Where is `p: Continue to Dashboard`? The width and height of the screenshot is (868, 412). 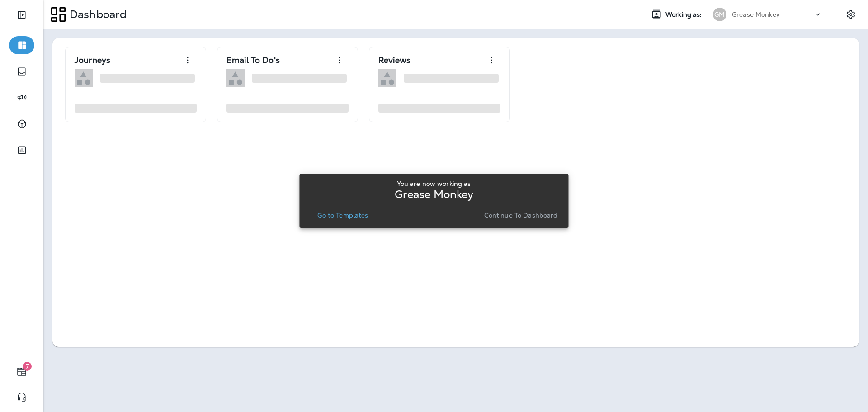 p: Continue to Dashboard is located at coordinates (521, 215).